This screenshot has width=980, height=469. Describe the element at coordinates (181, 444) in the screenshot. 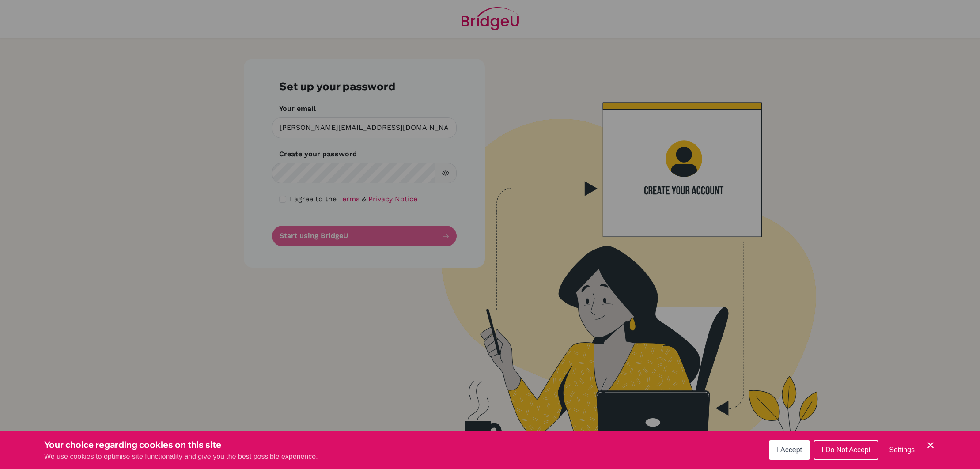

I see `h3: Your choice regarding cookies on this site` at that location.